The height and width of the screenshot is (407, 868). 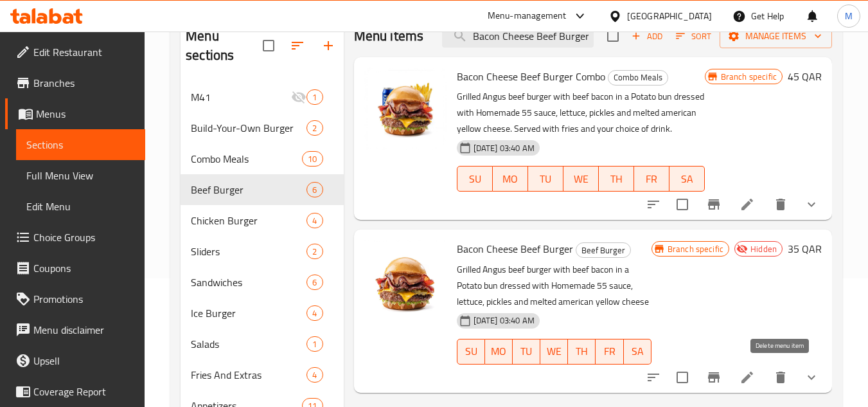 I want to click on button: Sort, so click(x=694, y=36).